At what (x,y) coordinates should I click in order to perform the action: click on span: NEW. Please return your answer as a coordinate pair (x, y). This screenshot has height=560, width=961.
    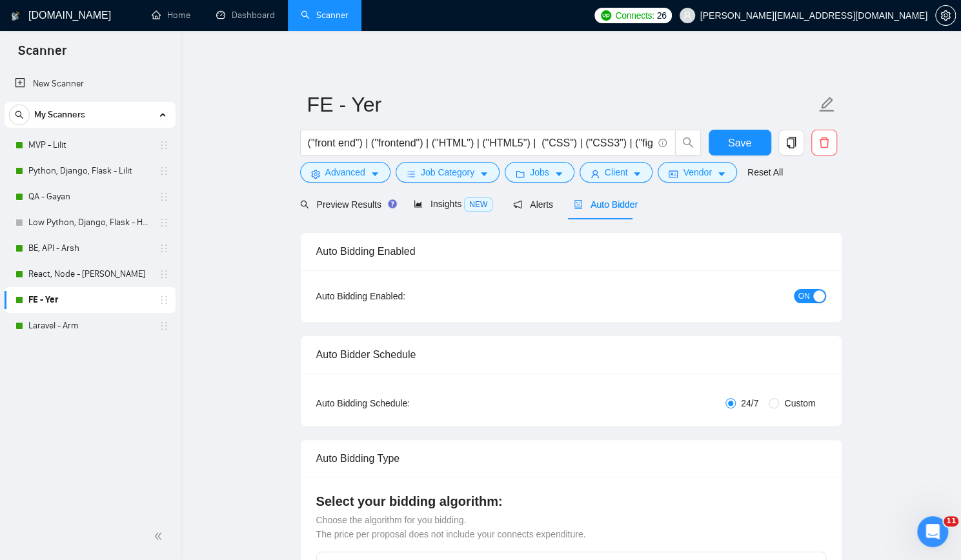
    Looking at the image, I should click on (478, 205).